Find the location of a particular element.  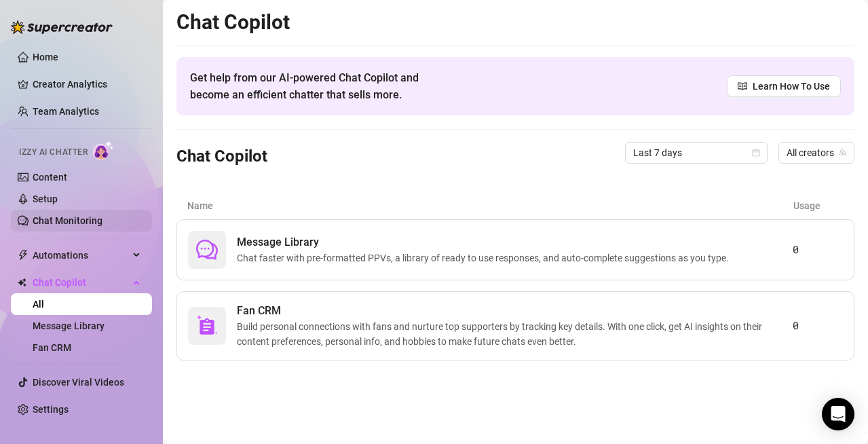

img: AI Chatter is located at coordinates (103, 150).